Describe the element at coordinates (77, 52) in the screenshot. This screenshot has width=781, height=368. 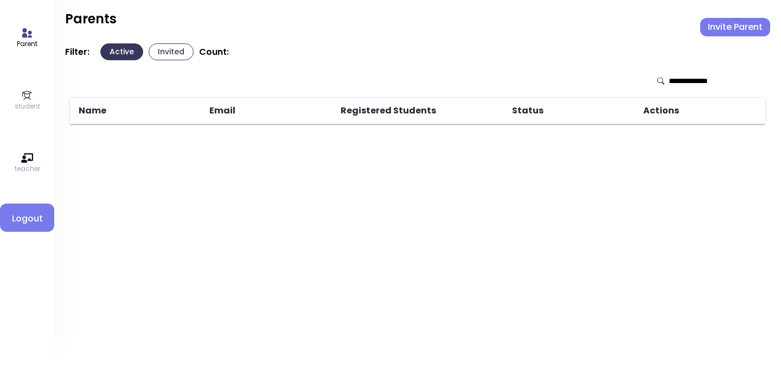
I see `p: Filter:` at that location.